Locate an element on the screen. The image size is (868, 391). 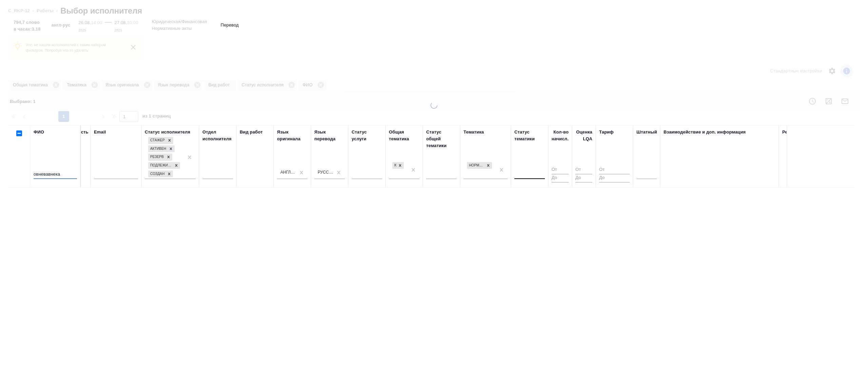
div: Стажер is located at coordinates (157, 140).